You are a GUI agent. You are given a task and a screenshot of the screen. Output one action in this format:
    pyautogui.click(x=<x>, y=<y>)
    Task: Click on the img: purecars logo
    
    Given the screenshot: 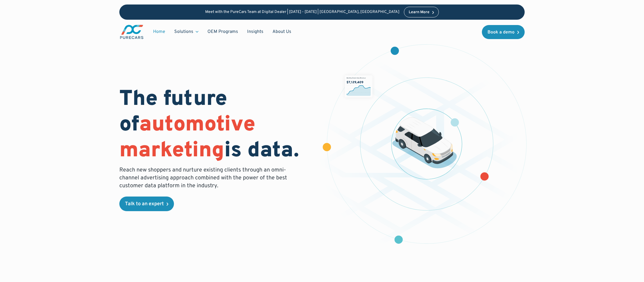 What is the action you would take?
    pyautogui.click(x=132, y=32)
    